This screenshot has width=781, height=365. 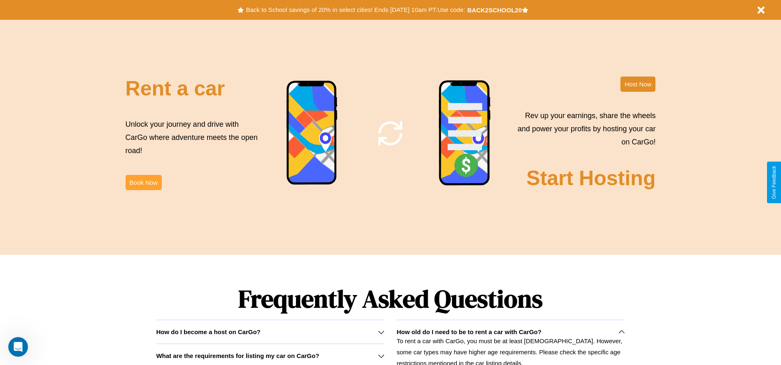 I want to click on button: Book Now, so click(x=144, y=182).